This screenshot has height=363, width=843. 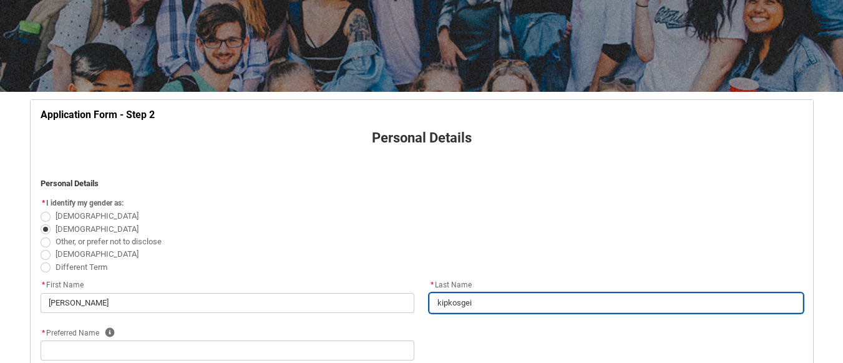 I want to click on strong: Application Form - Step 2, so click(x=97, y=114).